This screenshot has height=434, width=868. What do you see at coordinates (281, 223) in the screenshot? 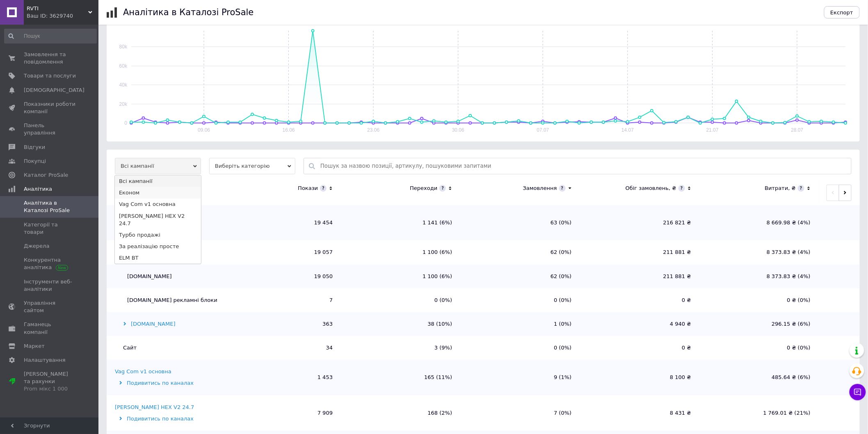
I see `td: 19 454` at bounding box center [281, 223].